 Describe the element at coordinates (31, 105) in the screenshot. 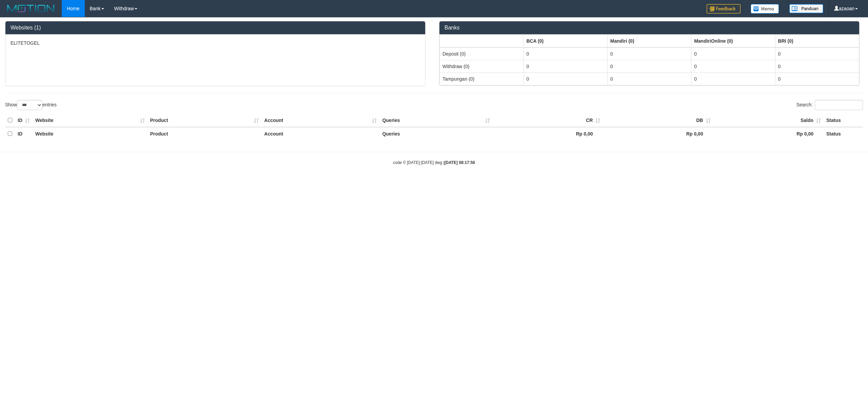

I see `label: Show entries` at that location.